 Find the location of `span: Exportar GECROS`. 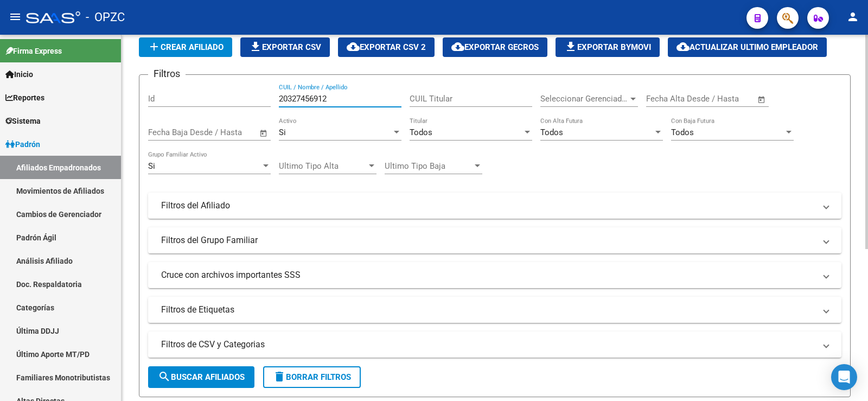

span: Exportar GECROS is located at coordinates (495, 47).